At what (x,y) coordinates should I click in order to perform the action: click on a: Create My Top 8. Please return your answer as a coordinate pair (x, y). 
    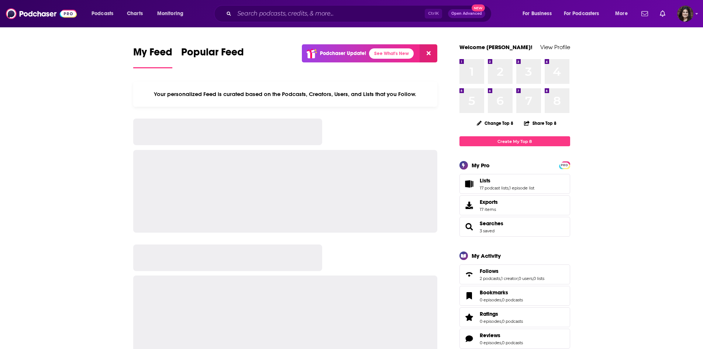
    Looking at the image, I should click on (515, 141).